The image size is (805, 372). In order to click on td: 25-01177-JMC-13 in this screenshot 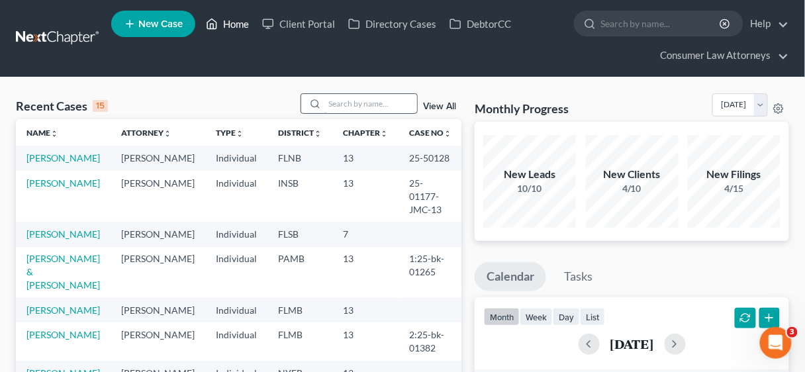, I will do `click(430, 196)`.